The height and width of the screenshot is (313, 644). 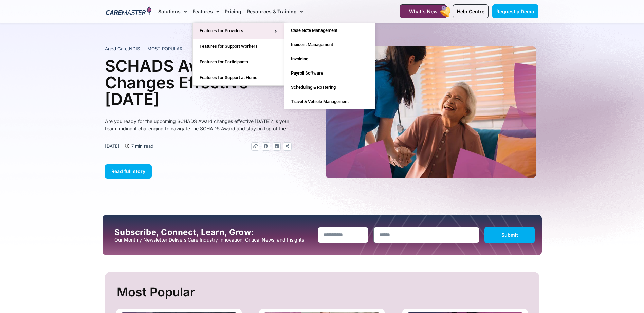 What do you see at coordinates (330, 102) in the screenshot?
I see `a: Travel & Vehicle Management` at bounding box center [330, 102].